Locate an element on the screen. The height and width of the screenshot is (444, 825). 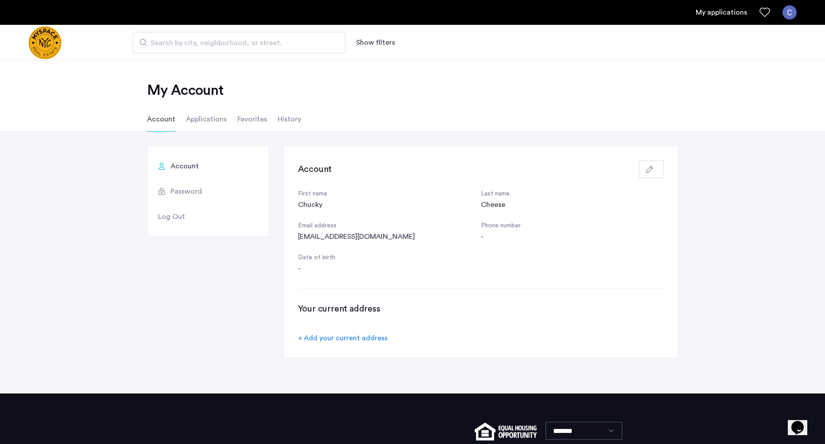
div: First name is located at coordinates (389, 194).